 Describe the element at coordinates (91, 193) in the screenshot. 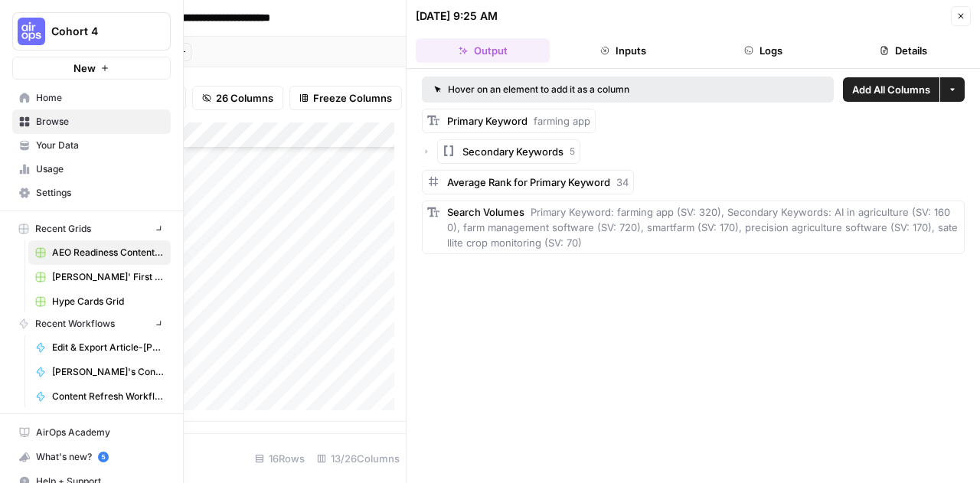

I see `a: Settings` at that location.